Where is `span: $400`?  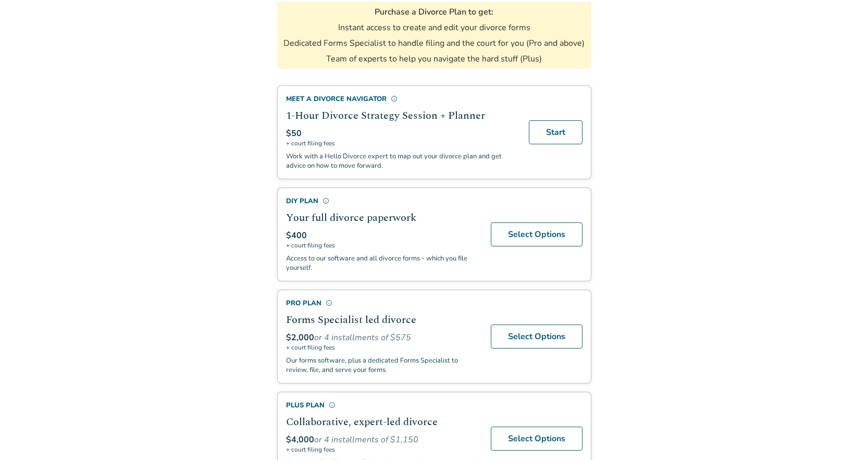
span: $400 is located at coordinates (297, 236).